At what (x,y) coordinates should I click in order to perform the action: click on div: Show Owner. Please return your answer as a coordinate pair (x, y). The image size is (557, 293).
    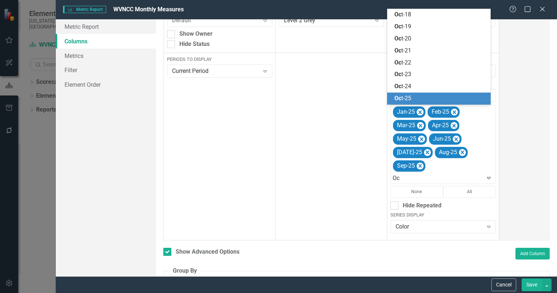
    Looking at the image, I should click on (196, 34).